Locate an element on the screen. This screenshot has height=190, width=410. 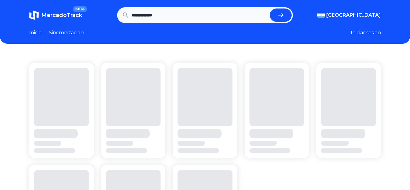
img: Argentina is located at coordinates (321, 15).